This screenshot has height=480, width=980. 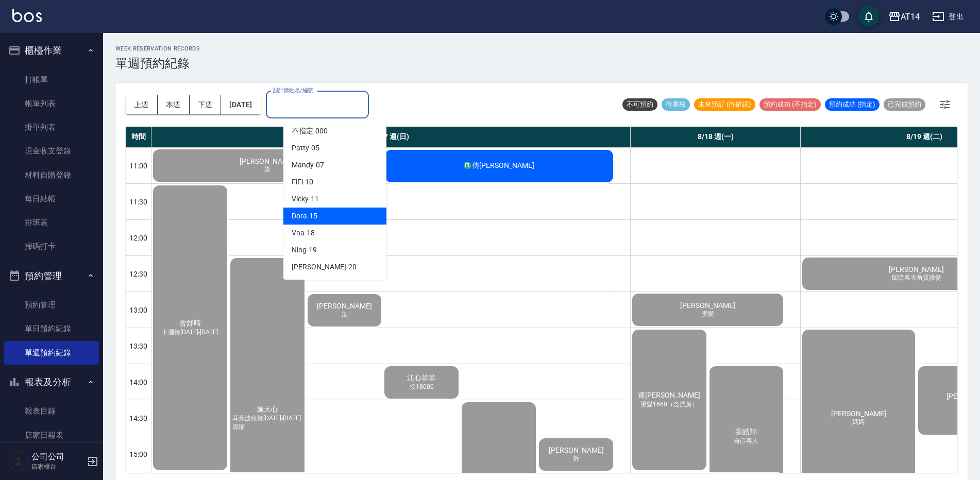 I want to click on span: 施天心, so click(x=267, y=409).